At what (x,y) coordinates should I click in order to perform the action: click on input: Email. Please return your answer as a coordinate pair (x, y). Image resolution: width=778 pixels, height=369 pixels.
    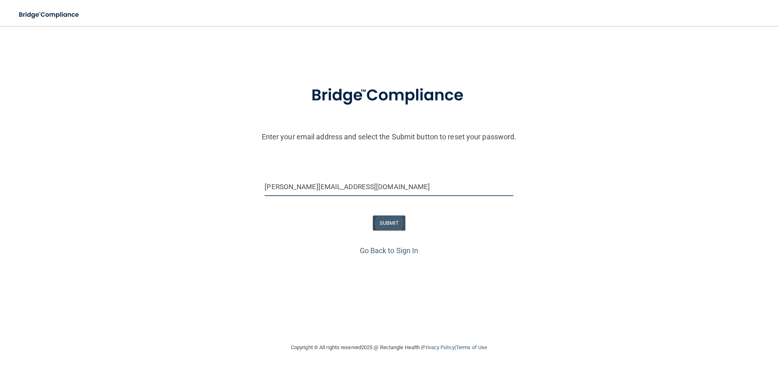
    Looking at the image, I should click on (389, 187).